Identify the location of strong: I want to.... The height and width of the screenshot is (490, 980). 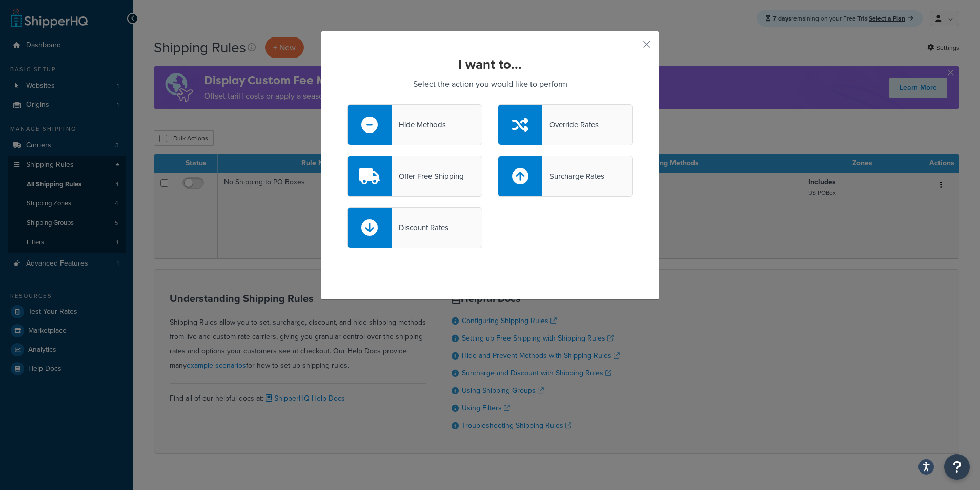
(490, 65).